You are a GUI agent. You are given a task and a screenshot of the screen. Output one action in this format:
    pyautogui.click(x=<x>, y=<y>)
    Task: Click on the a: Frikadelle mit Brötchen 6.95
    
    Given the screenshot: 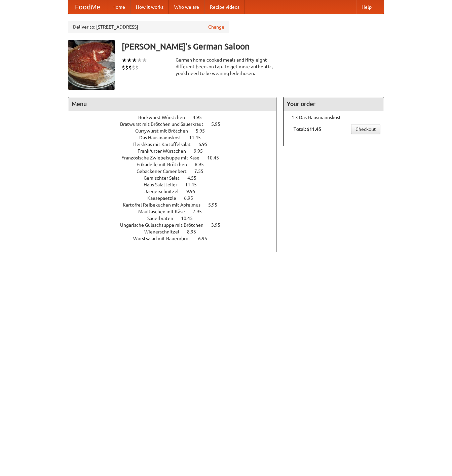 What is the action you would take?
    pyautogui.click(x=176, y=164)
    